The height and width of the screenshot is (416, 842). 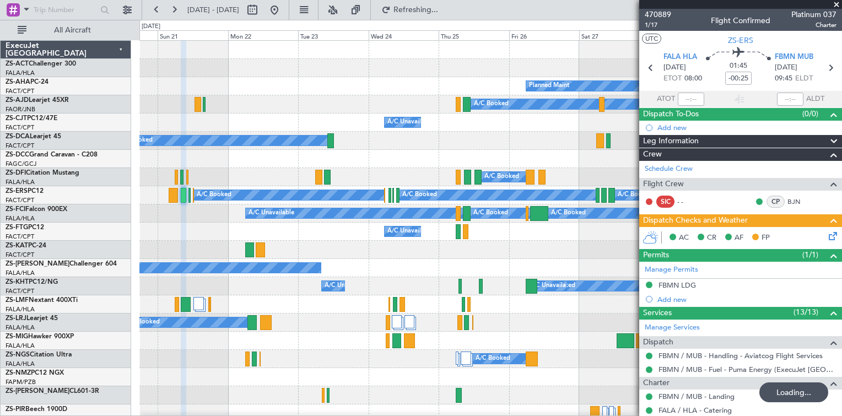 I want to click on span: ZS-KHT, so click(x=17, y=282).